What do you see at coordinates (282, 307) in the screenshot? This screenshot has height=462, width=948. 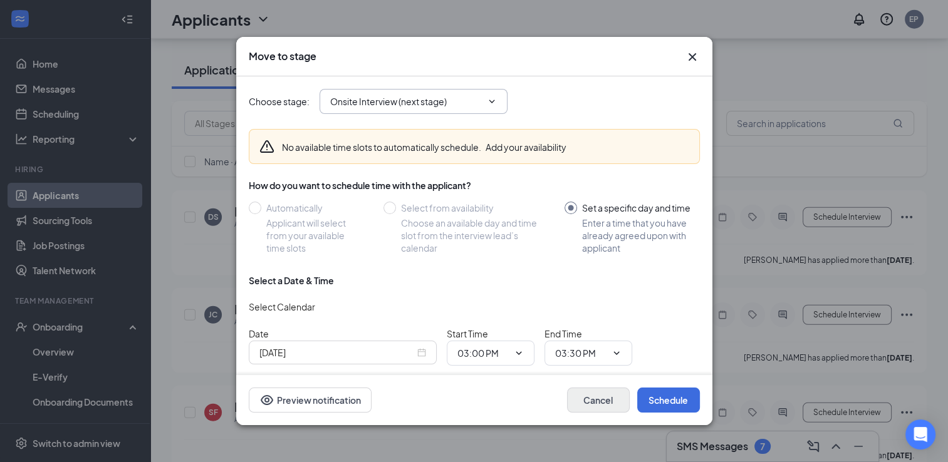 I see `span: Select Calendar` at bounding box center [282, 307].